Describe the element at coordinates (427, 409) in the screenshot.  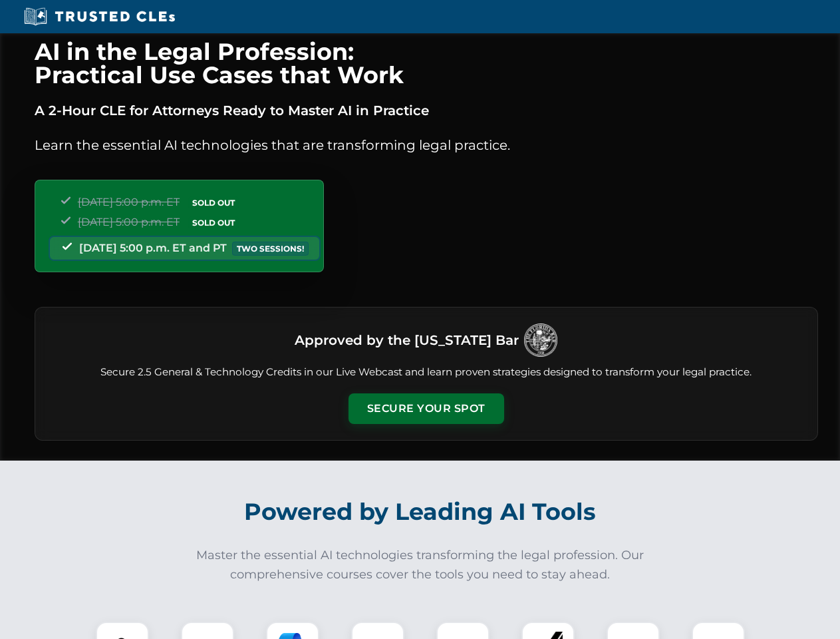
I see `button: Secure Your Spot` at that location.